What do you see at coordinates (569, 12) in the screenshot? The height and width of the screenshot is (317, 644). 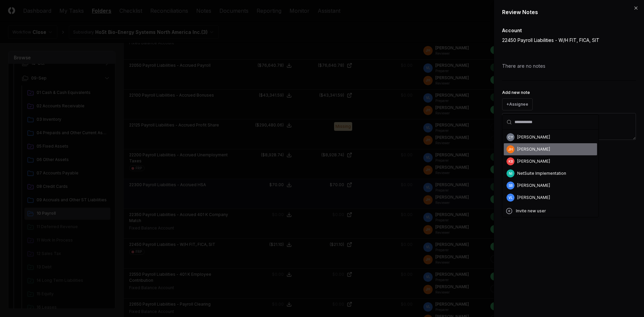 I see `div: Review Notes` at bounding box center [569, 12].